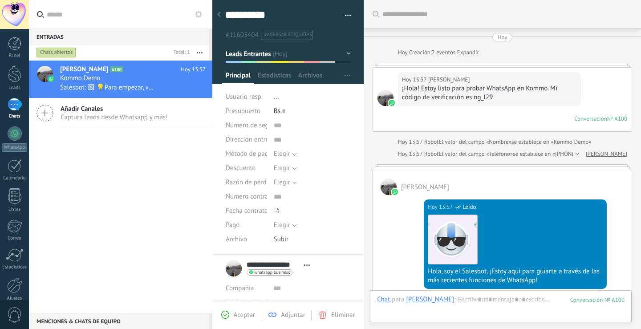 This screenshot has height=329, width=641. What do you see at coordinates (15, 56) in the screenshot?
I see `div: Panel` at bounding box center [15, 56].